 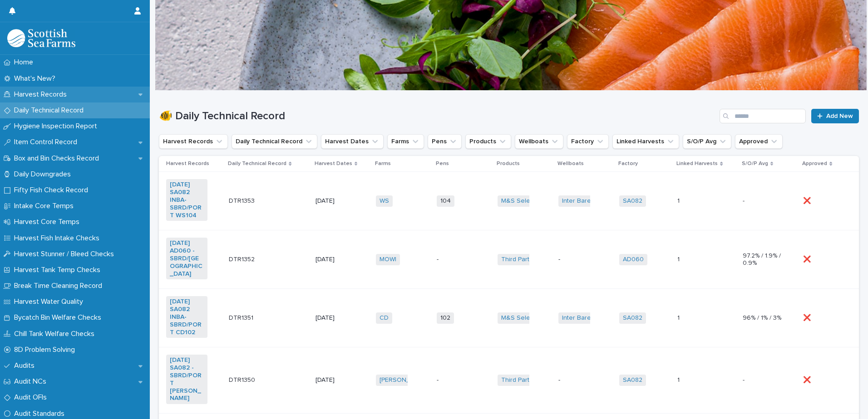 What do you see at coordinates (763, 318) in the screenshot?
I see `p: 96% / 1% / 3%` at bounding box center [763, 318].